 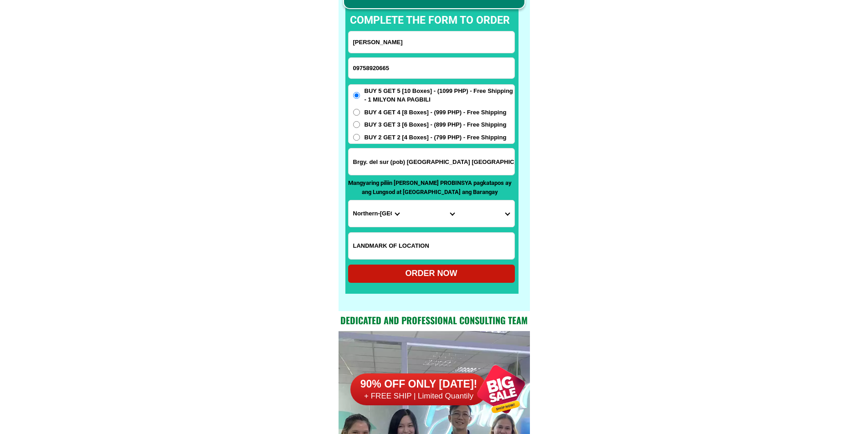 I want to click on span: BUY 3 GET 3 [6 Boxes] - (899 PHP) - Free Shipping, so click(x=436, y=125).